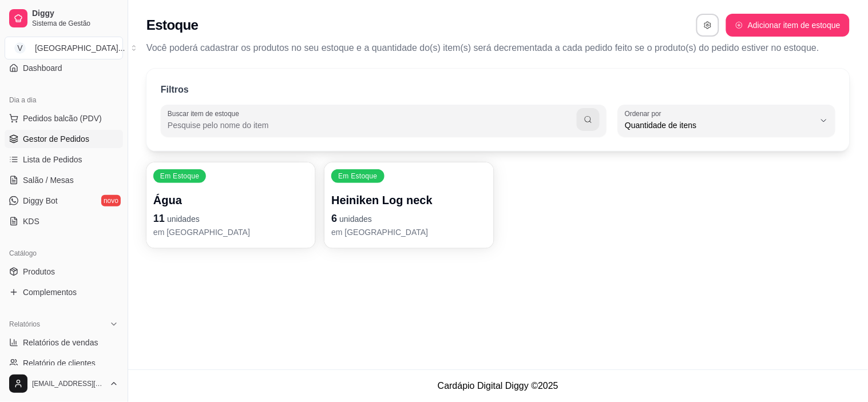 The image size is (868, 402). I want to click on span: Quantidade de itens, so click(720, 125).